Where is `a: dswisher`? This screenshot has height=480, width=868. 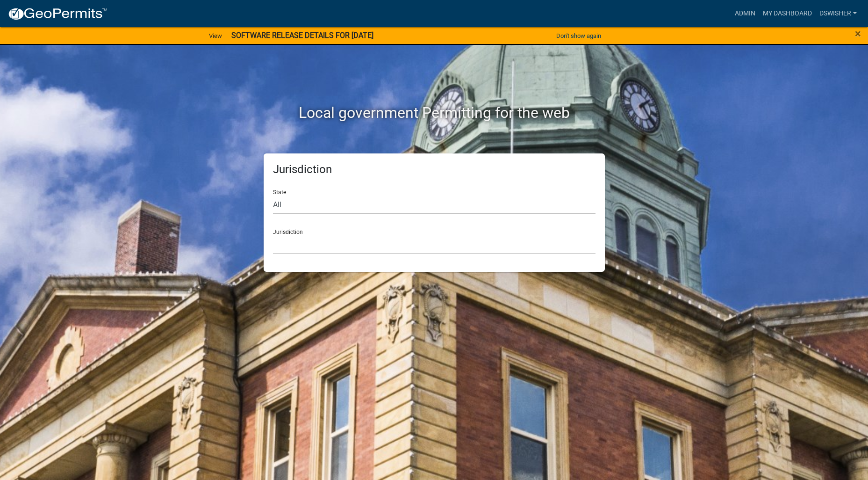 a: dswisher is located at coordinates (838, 13).